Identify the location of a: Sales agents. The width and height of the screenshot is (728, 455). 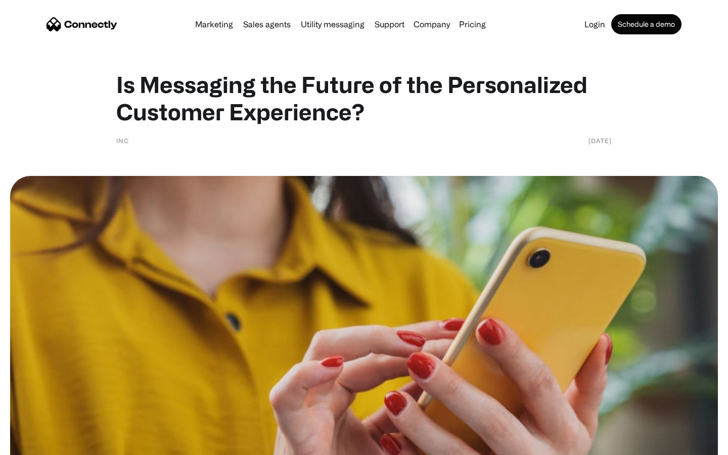
(267, 24).